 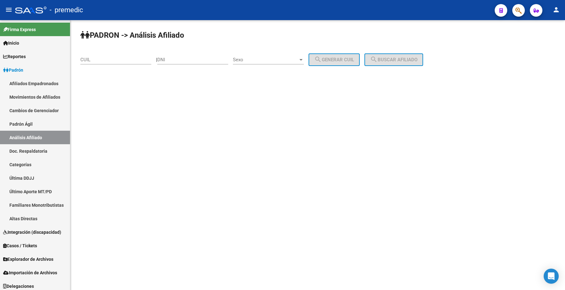 What do you see at coordinates (334, 60) in the screenshot?
I see `button: Generar CUIL` at bounding box center [334, 60].